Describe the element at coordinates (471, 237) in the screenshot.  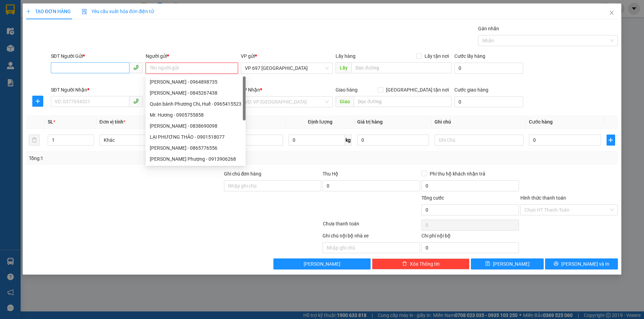
I see `div: Chi phí nội bộ` at that location.